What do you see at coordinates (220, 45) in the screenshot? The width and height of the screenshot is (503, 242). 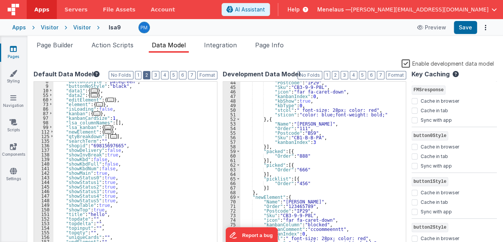 I see `span: Integration` at bounding box center [220, 45].